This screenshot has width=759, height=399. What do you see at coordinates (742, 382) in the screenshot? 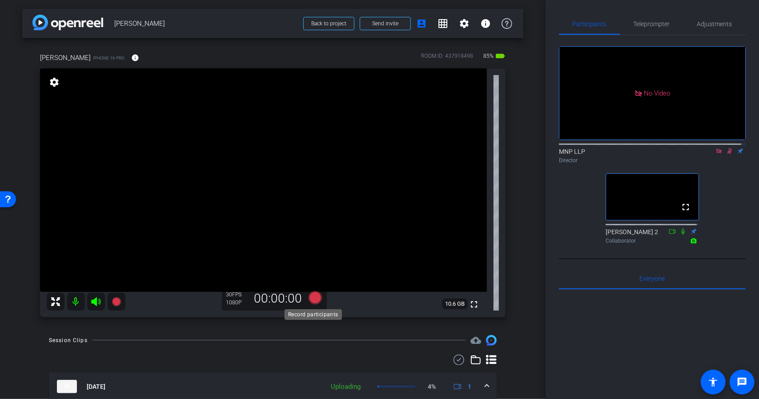
I see `mat-icon: message` at bounding box center [742, 382].